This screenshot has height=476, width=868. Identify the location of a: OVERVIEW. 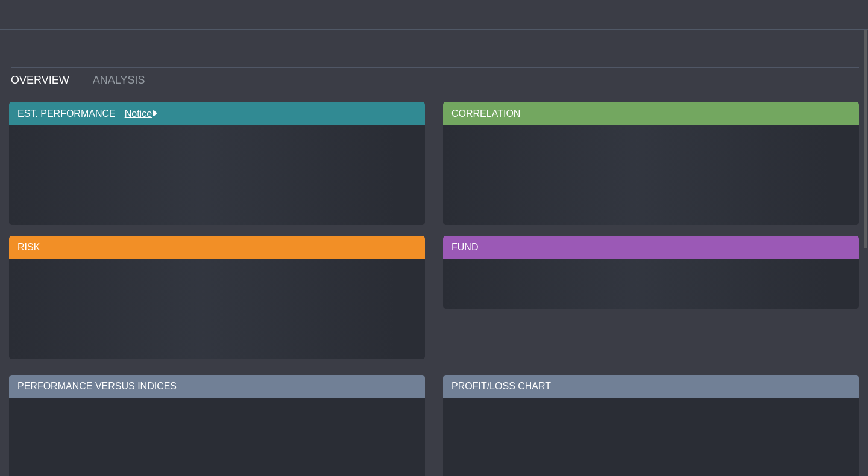
(42, 80).